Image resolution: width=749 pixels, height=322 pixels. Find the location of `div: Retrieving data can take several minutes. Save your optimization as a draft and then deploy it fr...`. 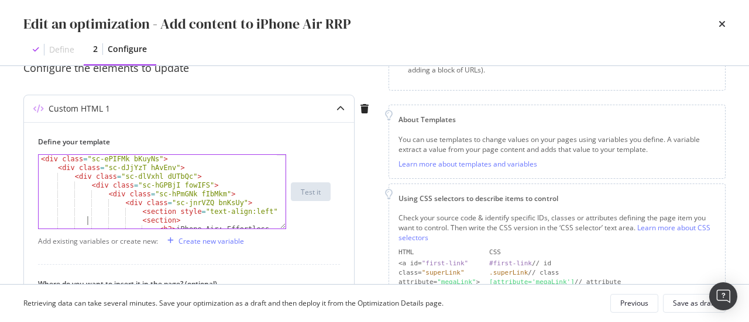

div: Retrieving data can take several minutes. Save your optimization as a draft and then deploy it fr... is located at coordinates (233, 303).